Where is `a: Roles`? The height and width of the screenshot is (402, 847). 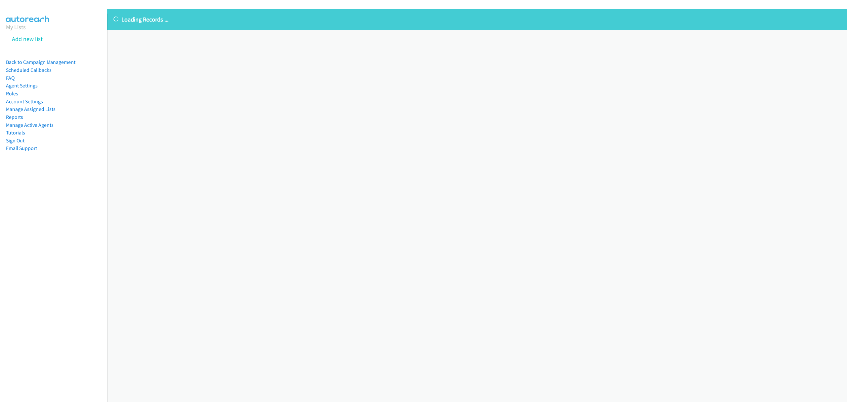
a: Roles is located at coordinates (12, 93).